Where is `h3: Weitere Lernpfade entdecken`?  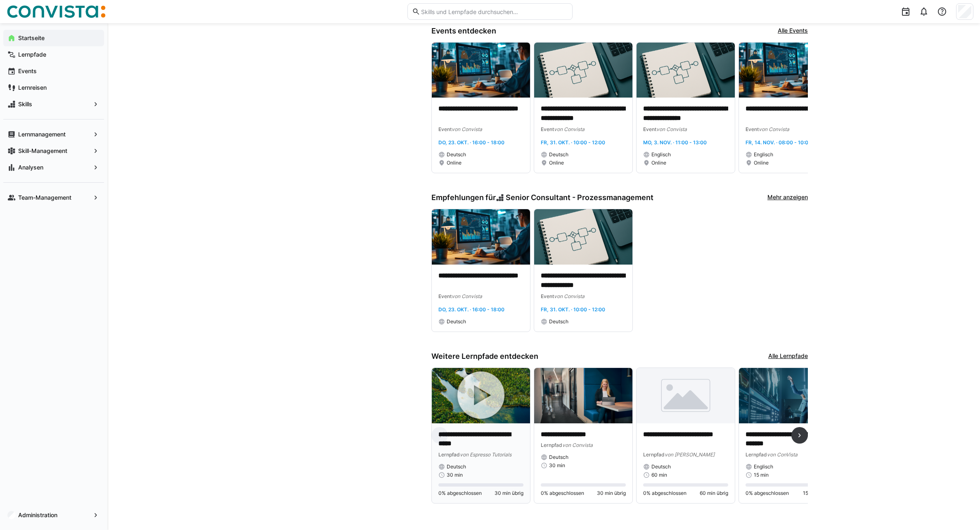 h3: Weitere Lernpfade entdecken is located at coordinates (484, 356).